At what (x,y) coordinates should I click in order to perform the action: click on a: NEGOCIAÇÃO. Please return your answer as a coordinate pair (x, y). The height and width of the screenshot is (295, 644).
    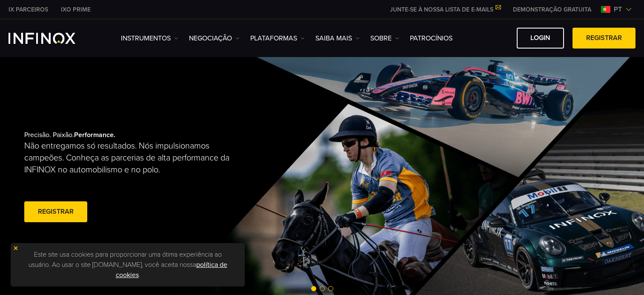
    Looking at the image, I should click on (214, 38).